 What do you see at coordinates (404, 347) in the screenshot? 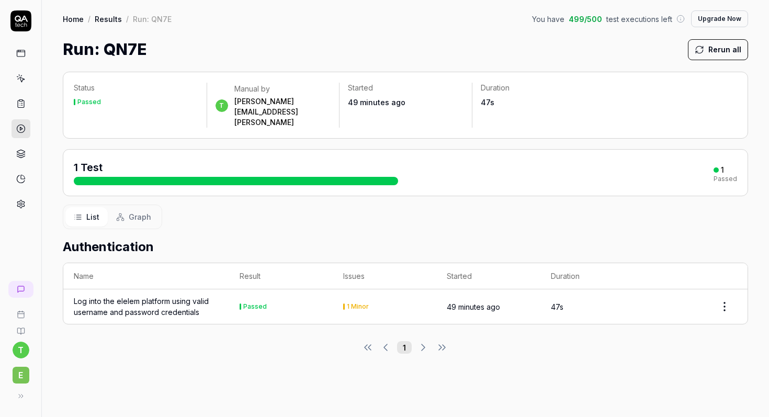
I see `button: 1` at bounding box center [404, 347].